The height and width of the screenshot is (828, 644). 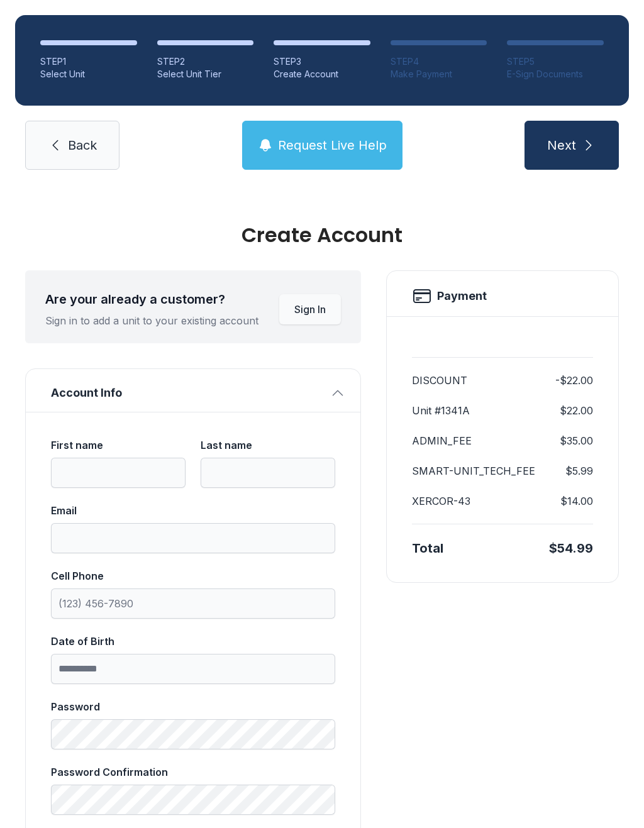 What do you see at coordinates (571, 549) in the screenshot?
I see `div: $54.99` at bounding box center [571, 549].